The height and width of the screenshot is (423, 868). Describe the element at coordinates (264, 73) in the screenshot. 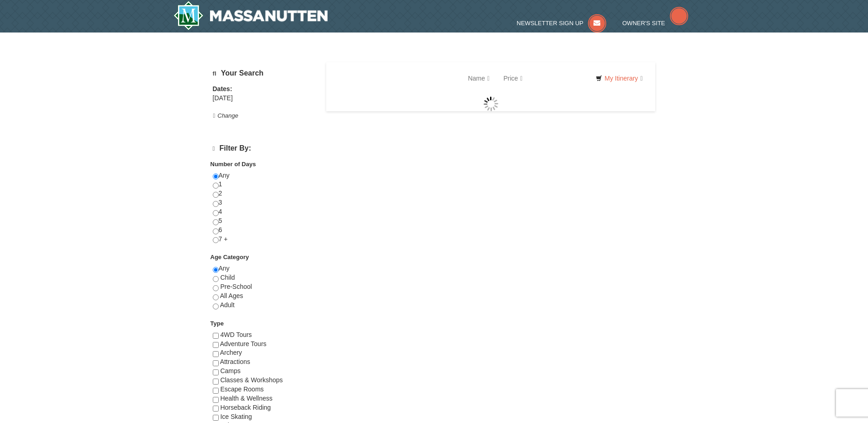

I see `h5: Your Search` at that location.